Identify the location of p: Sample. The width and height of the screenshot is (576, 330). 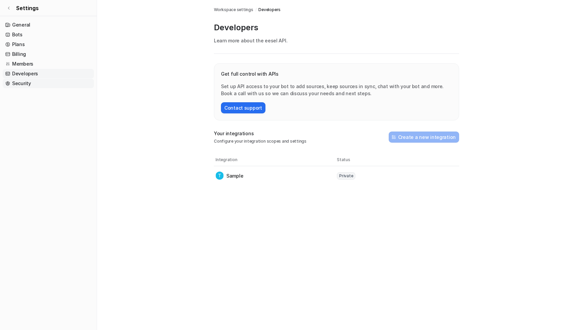
(235, 176).